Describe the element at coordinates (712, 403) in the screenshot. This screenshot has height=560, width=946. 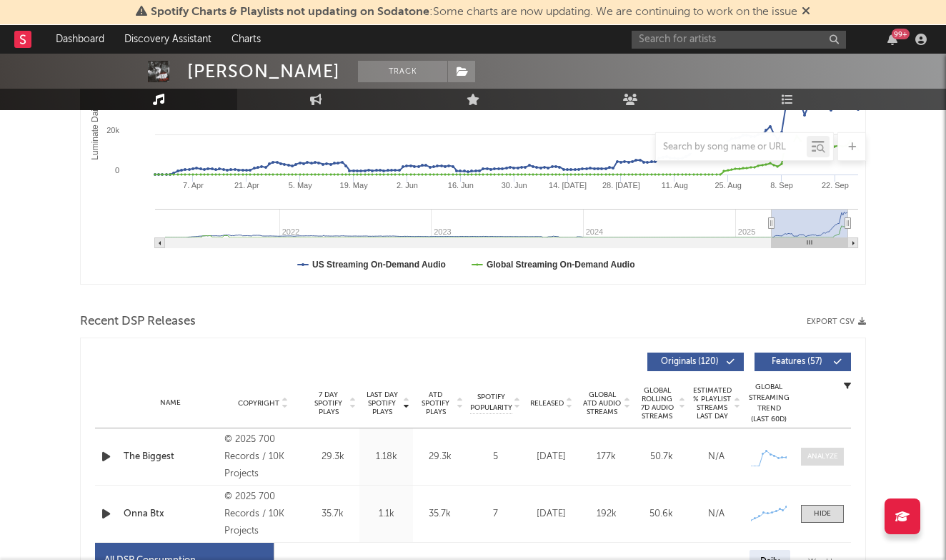
I see `span: Estimated % Playlist Streams Last Day` at that location.